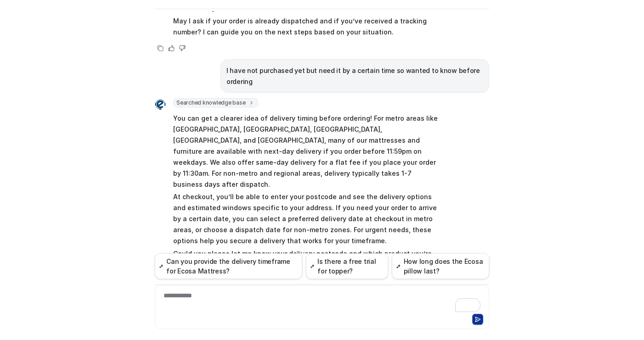 This screenshot has width=644, height=340. I want to click on p: Could you please let me know your delivery postcode and which product you’re interested in? I can..., so click(307, 265).